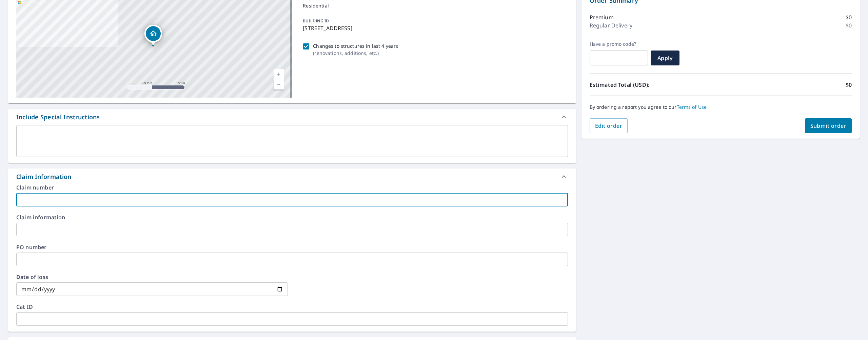 The height and width of the screenshot is (340, 868). I want to click on span: Apply, so click(665, 58).